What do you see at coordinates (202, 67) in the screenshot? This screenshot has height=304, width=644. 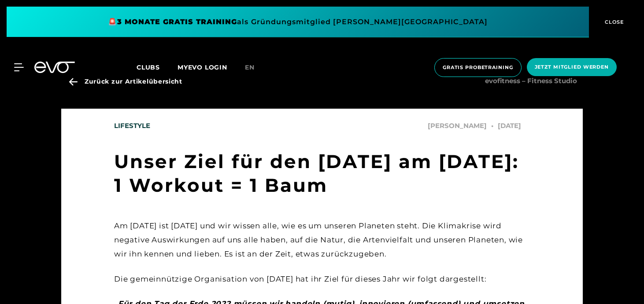 I see `a: MYEVO LOGIN` at bounding box center [202, 67].